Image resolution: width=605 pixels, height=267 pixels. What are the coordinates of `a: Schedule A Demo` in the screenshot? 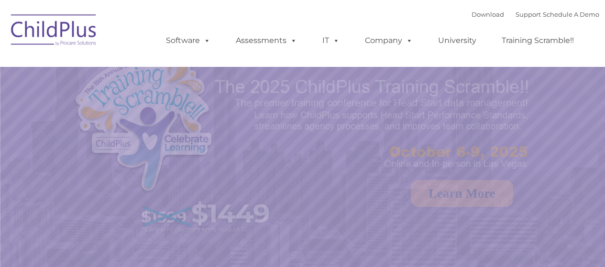 It's located at (571, 14).